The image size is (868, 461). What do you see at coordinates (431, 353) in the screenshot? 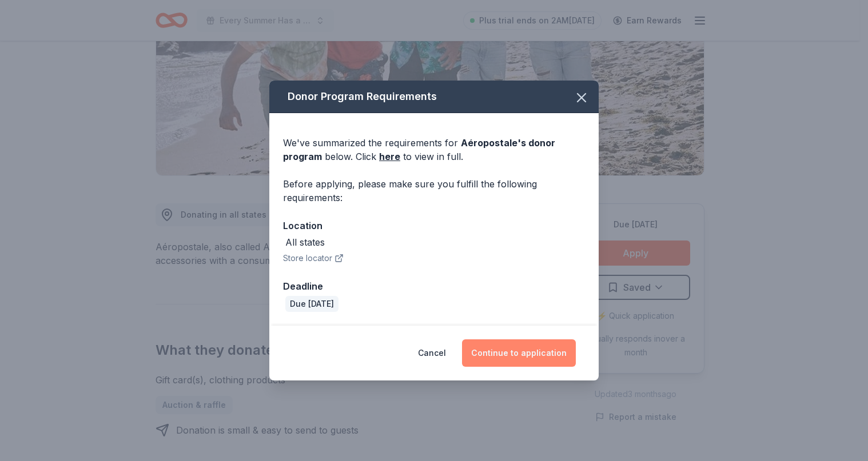
I see `button: Cancel` at bounding box center [431, 353].